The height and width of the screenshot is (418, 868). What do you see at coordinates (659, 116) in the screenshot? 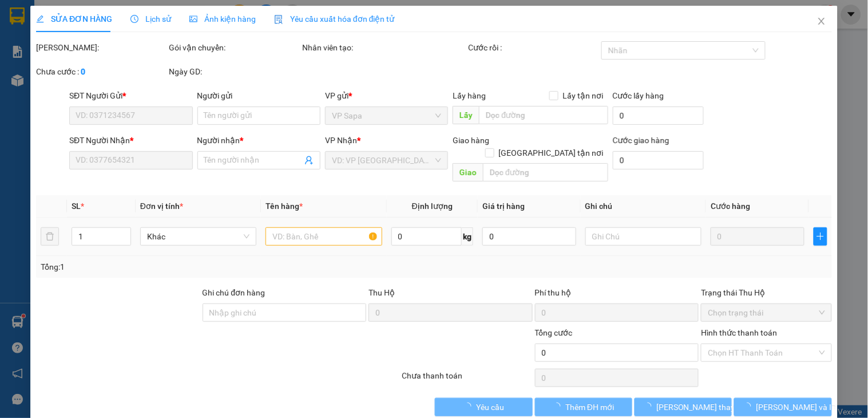
I see `input: Cước lấy hàng` at bounding box center [659, 116].